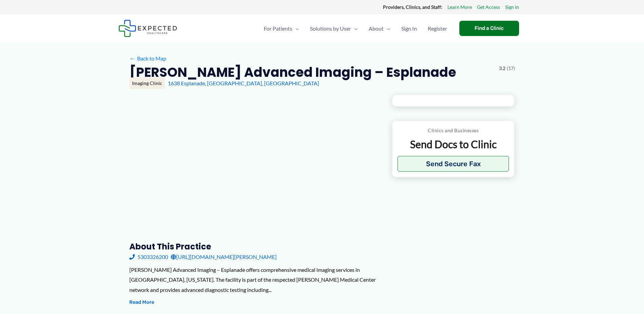 The width and height of the screenshot is (644, 314). What do you see at coordinates (453, 131) in the screenshot?
I see `p: Clinics and Businesses` at bounding box center [453, 131].